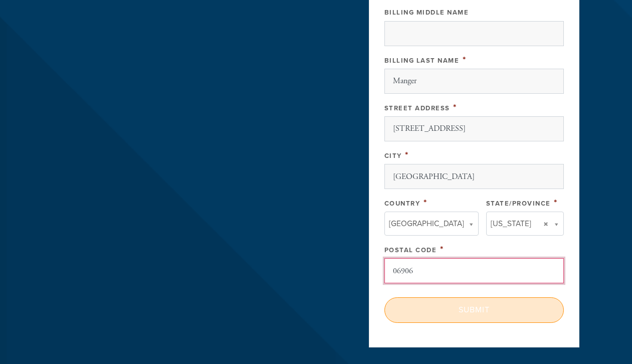 This screenshot has height=364, width=632. Describe the element at coordinates (403, 203) in the screenshot. I see `label: Country` at that location.